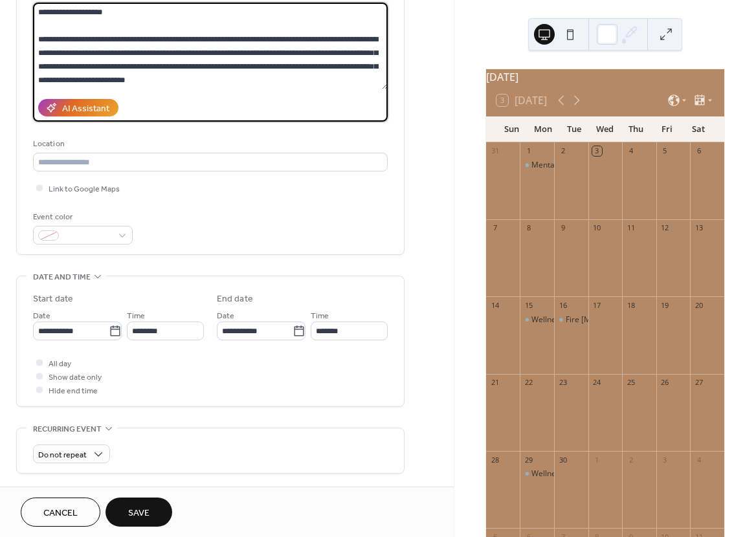  Describe the element at coordinates (597, 305) in the screenshot. I see `div: 17` at that location.